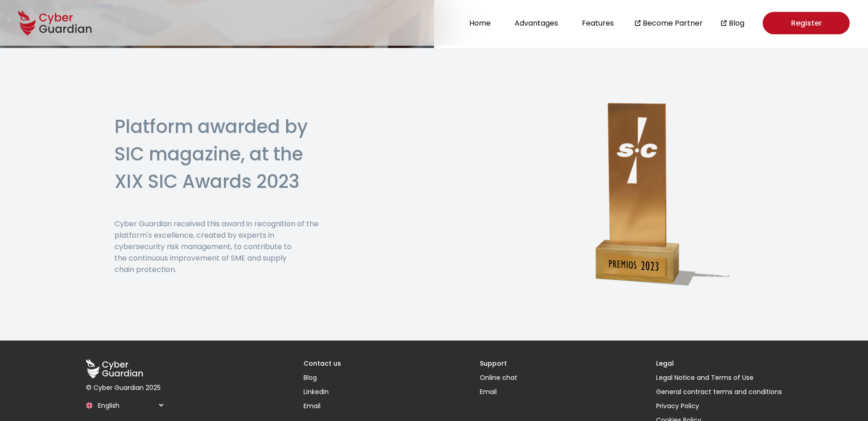 This screenshot has height=421, width=868. I want to click on button: Home, so click(480, 23).